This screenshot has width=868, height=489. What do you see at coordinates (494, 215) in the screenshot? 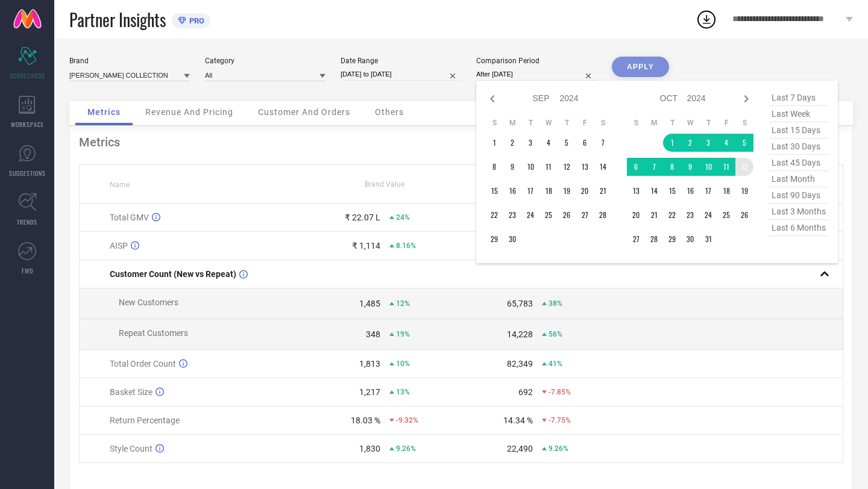
I see `td: Sun Sep 22 2024` at bounding box center [494, 215].